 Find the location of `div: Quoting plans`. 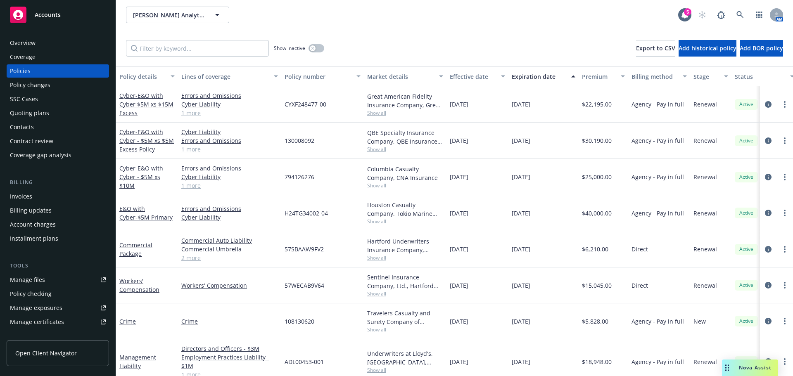

div: Quoting plans is located at coordinates (29, 113).